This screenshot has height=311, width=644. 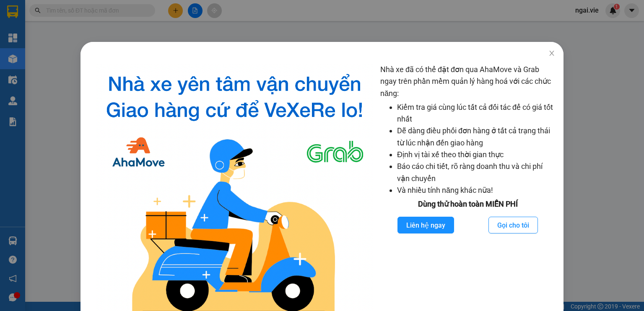 I want to click on button: Liên hệ ngay, so click(x=426, y=225).